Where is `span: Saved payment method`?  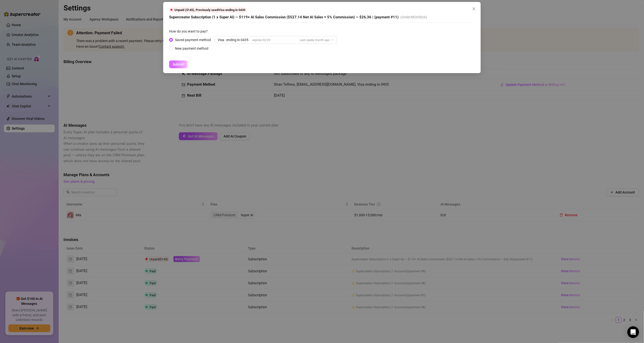
span: Saved payment method is located at coordinates (193, 40).